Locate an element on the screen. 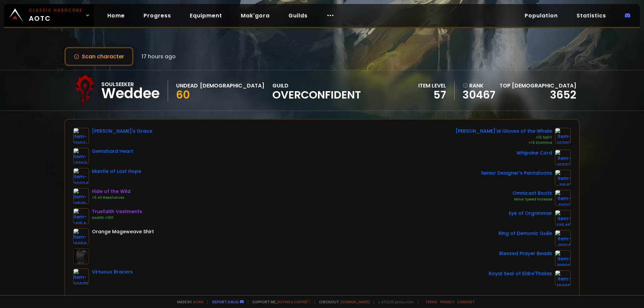 This screenshot has width=644, height=308. button: Scan character is located at coordinates (99, 56).